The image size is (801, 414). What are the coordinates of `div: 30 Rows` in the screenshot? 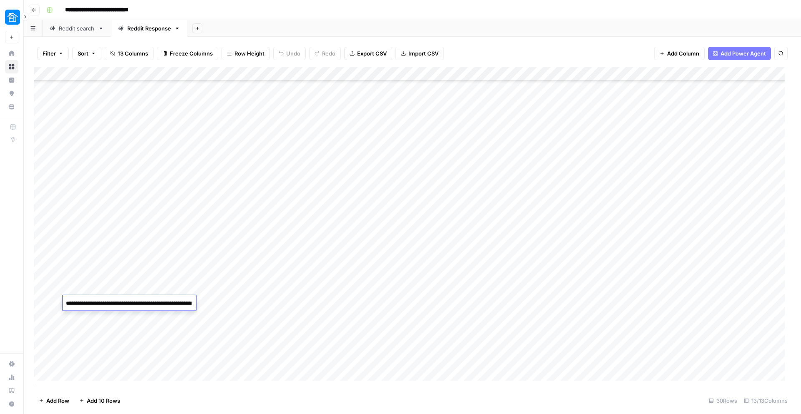 It's located at (723, 400).